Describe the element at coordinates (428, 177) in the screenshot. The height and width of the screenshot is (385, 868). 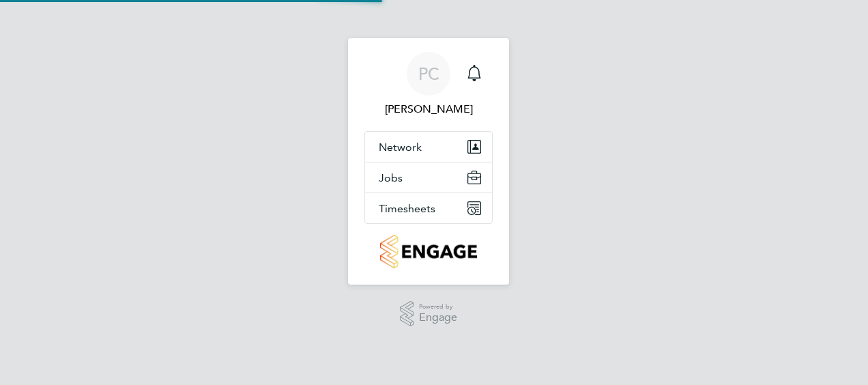
I see `button: Jobs` at that location.